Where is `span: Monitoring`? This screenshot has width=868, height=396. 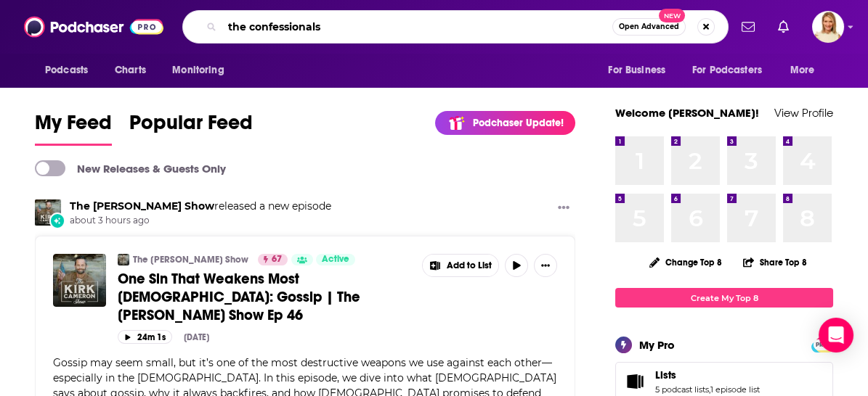 span: Monitoring is located at coordinates (198, 70).